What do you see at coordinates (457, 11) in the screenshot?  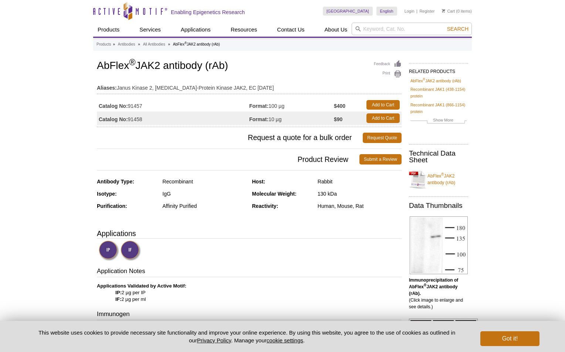 I see `li: (0 items)` at bounding box center [457, 11].